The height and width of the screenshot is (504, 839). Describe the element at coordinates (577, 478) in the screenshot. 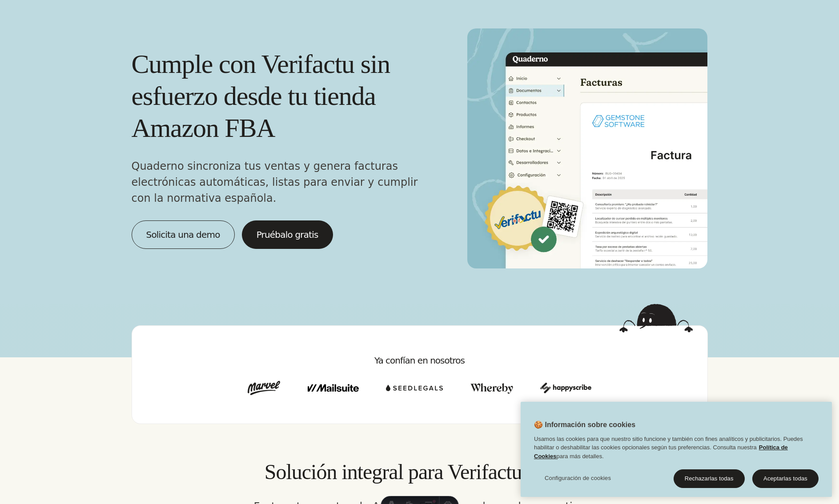

I see `button: Configuración de cookies` at that location.